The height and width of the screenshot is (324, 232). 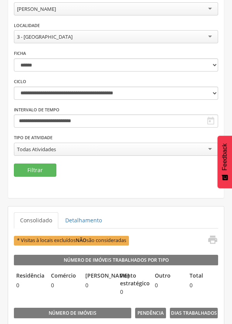 What do you see at coordinates (225, 162) in the screenshot?
I see `button: Feedback - Mostrar pesquisa` at bounding box center [225, 162].